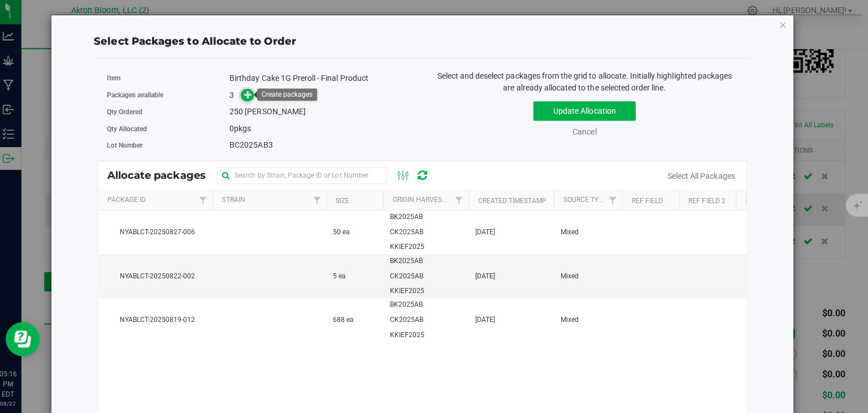 The height and width of the screenshot is (413, 868). What do you see at coordinates (132, 201) in the screenshot?
I see `a: Package Id` at bounding box center [132, 201].